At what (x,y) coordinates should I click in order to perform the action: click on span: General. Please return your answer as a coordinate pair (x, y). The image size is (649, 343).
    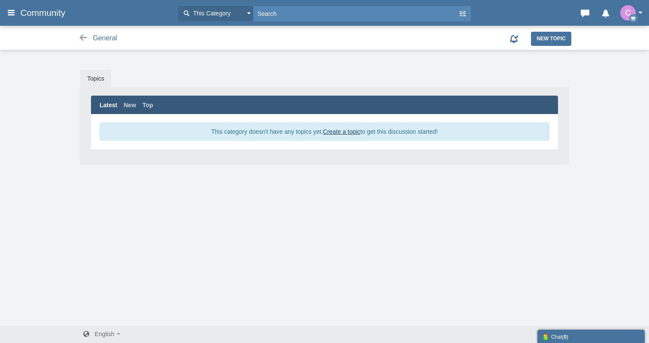
    Looking at the image, I should click on (105, 38).